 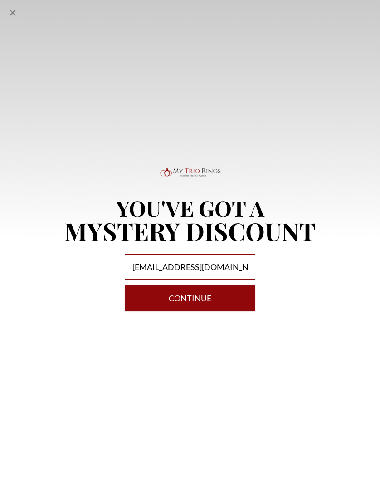 What do you see at coordinates (190, 208) in the screenshot?
I see `p: YOU'VE GOT A` at bounding box center [190, 208].